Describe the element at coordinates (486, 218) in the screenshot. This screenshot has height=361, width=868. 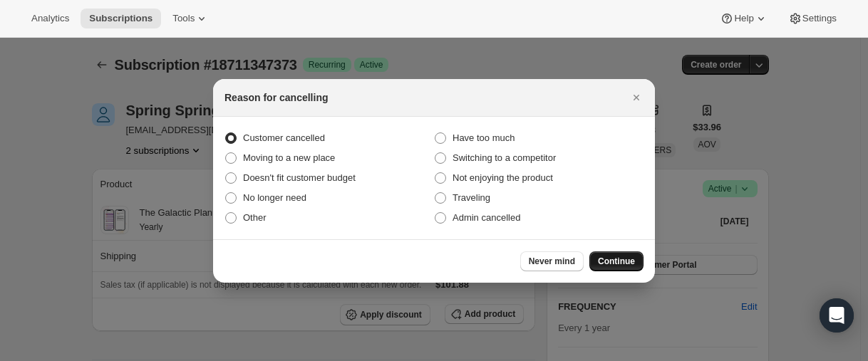
I see `span: Admin cancelled` at that location.